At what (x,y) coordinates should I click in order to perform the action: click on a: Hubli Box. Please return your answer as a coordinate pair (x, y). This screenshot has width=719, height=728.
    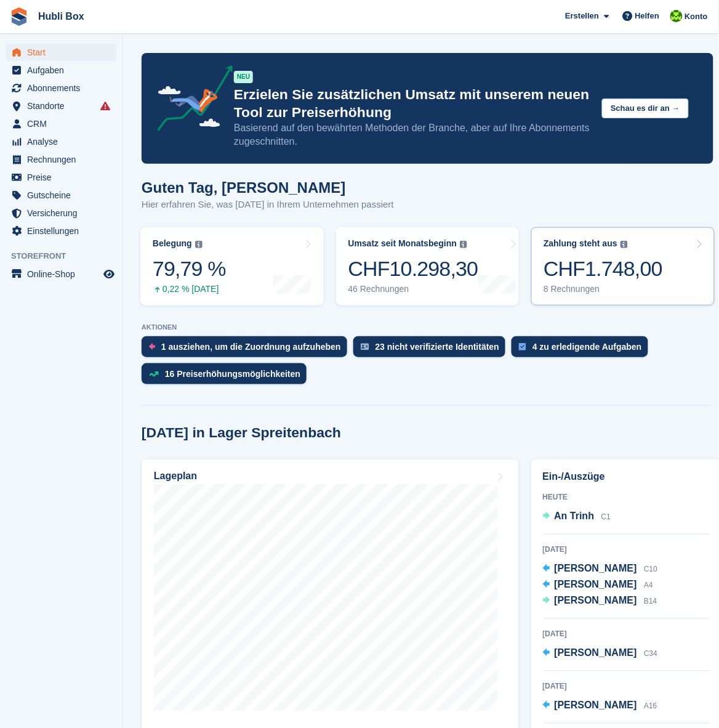
    Looking at the image, I should click on (61, 16).